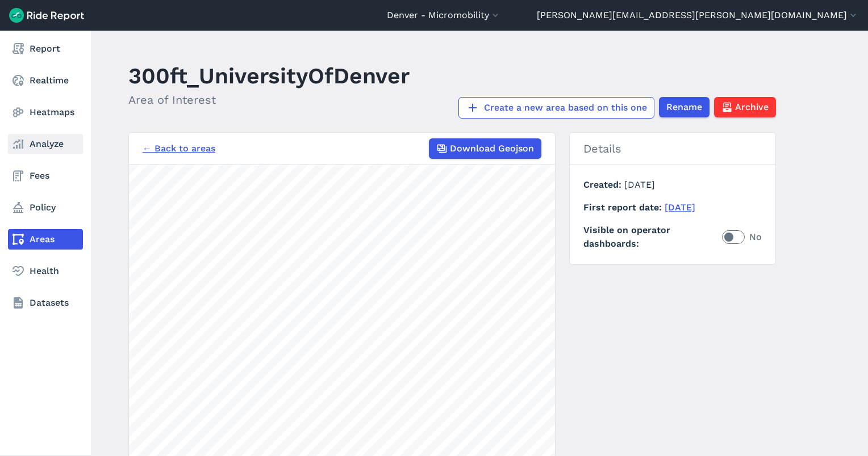 This screenshot has width=868, height=456. What do you see at coordinates (46, 303) in the screenshot?
I see `a: Datasets` at bounding box center [46, 303].